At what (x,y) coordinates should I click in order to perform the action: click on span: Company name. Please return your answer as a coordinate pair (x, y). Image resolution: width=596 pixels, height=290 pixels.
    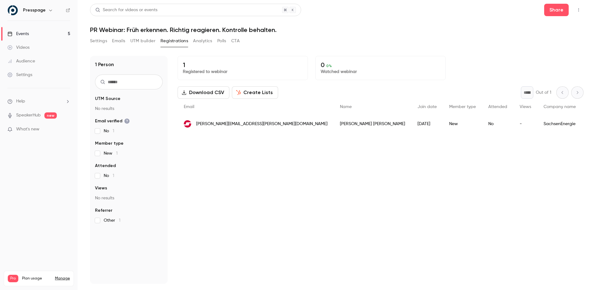
    Looking at the image, I should click on (560, 107).